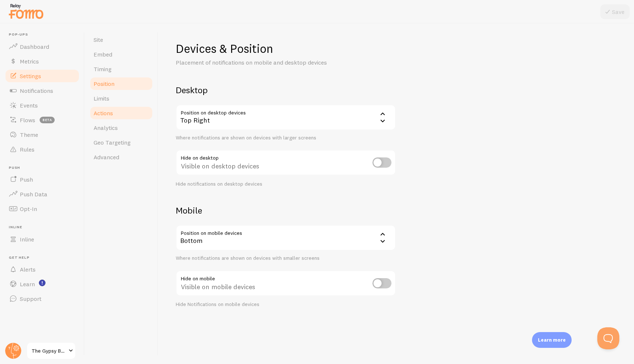  Describe the element at coordinates (102, 69) in the screenshot. I see `span: Timing` at that location.